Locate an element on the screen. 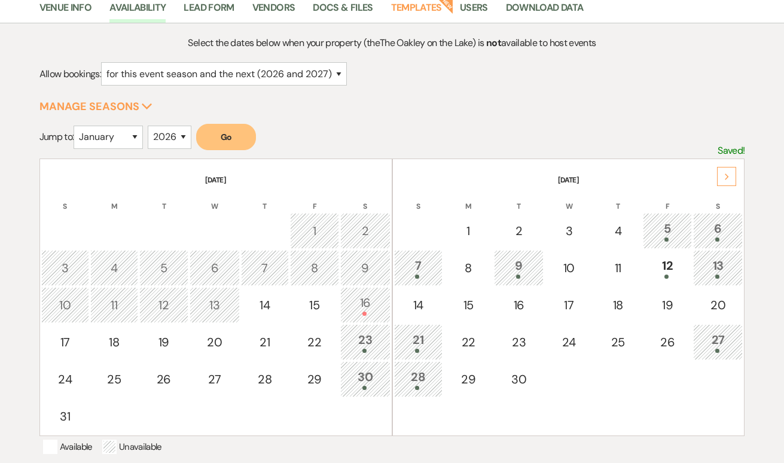  span: Jump to: is located at coordinates (57, 136).